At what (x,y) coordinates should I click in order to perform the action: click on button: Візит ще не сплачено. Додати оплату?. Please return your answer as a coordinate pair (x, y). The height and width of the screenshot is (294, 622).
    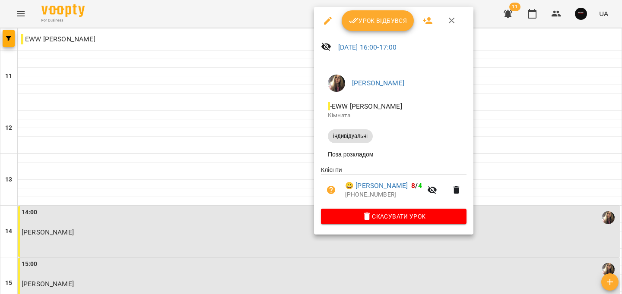
    Looking at the image, I should click on (331, 190).